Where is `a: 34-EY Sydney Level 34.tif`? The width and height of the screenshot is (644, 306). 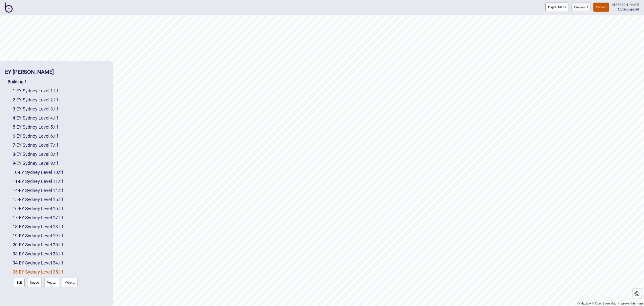
a: 34-EY Sydney Level 34.tif is located at coordinates (38, 263).